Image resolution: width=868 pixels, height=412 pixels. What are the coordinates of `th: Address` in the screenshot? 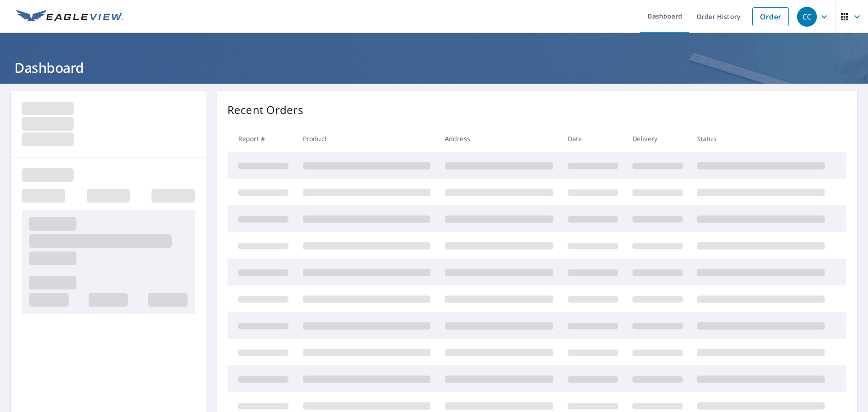 It's located at (499, 139).